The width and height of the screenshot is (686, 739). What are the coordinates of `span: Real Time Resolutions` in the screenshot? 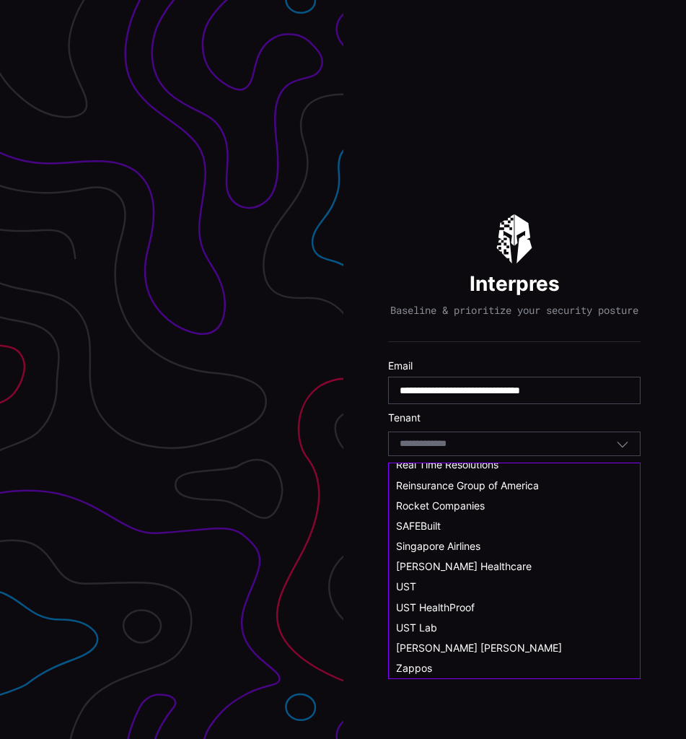 It's located at (447, 464).